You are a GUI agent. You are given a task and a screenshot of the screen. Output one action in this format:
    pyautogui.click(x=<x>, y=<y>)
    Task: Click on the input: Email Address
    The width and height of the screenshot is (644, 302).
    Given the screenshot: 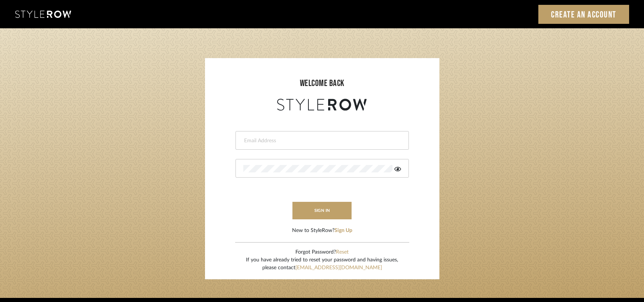 What is the action you would take?
    pyautogui.click(x=321, y=141)
    